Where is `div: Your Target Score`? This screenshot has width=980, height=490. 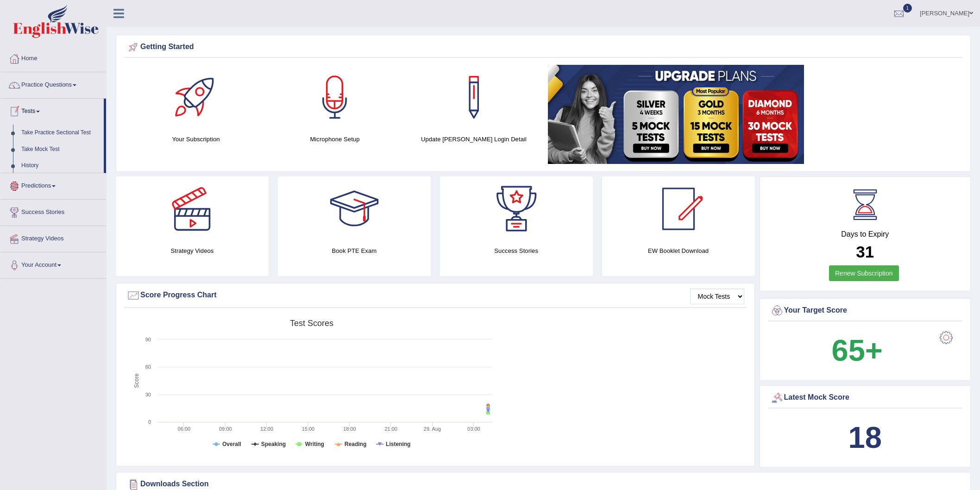
div: Your Target Score is located at coordinates (865, 311).